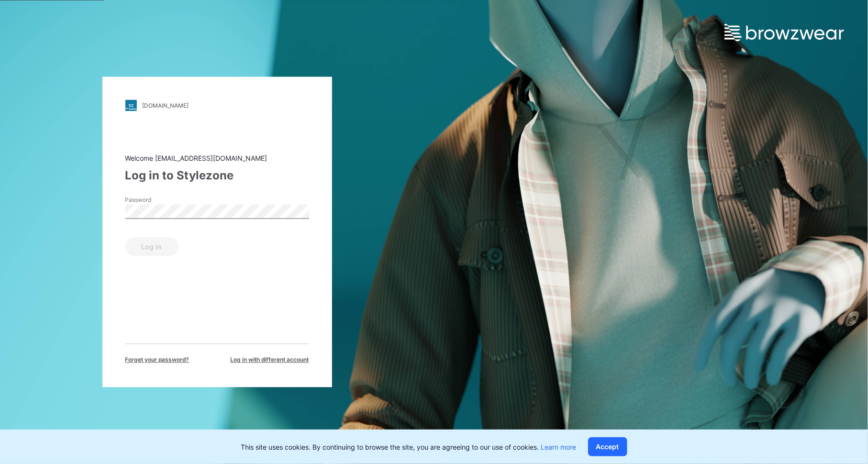 The image size is (868, 464). What do you see at coordinates (157, 360) in the screenshot?
I see `span: Forget your password?` at bounding box center [157, 360].